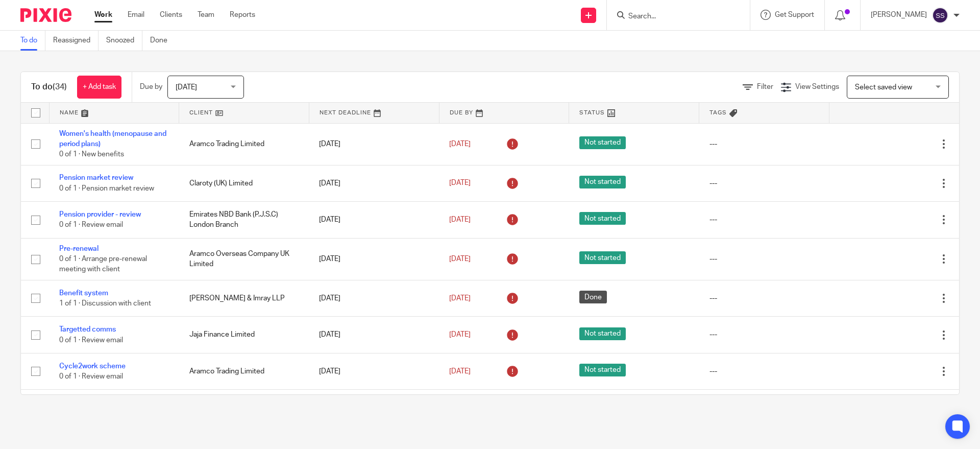 The width and height of the screenshot is (980, 449). What do you see at coordinates (171, 15) in the screenshot?
I see `a: Clients` at bounding box center [171, 15].